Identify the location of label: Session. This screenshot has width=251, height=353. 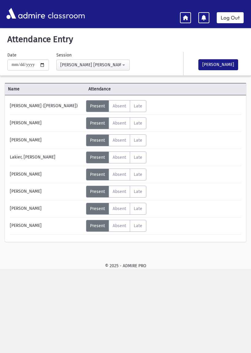
(64, 55).